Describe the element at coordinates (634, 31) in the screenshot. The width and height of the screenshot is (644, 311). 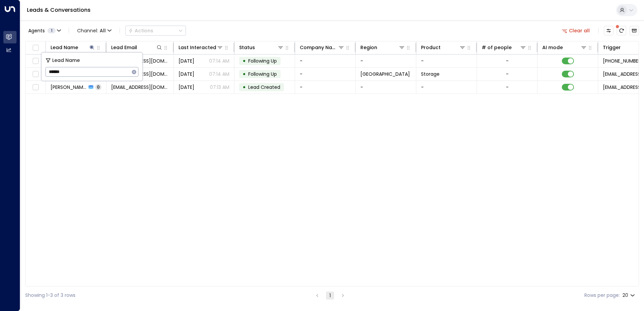
I see `button: Archived Leads` at that location.